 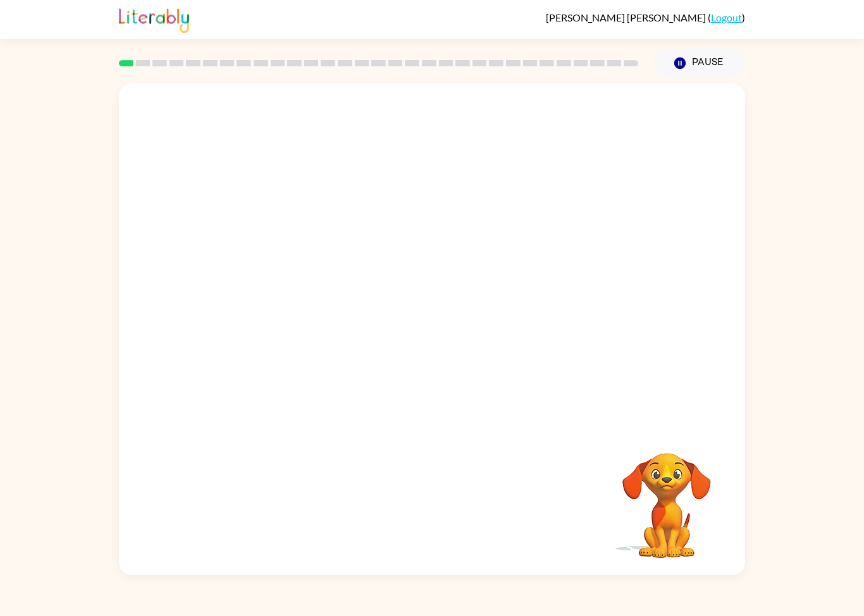 I want to click on button: Pause, so click(x=699, y=63).